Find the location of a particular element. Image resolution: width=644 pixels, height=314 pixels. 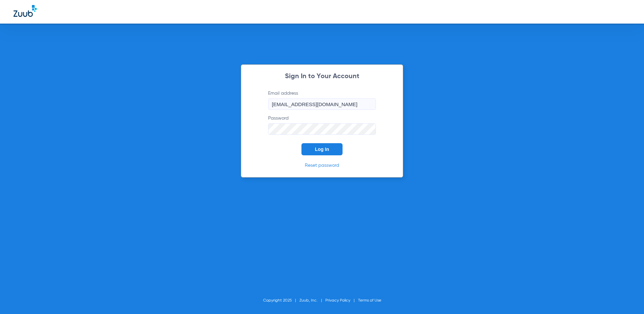

span: Log In is located at coordinates (322, 149).